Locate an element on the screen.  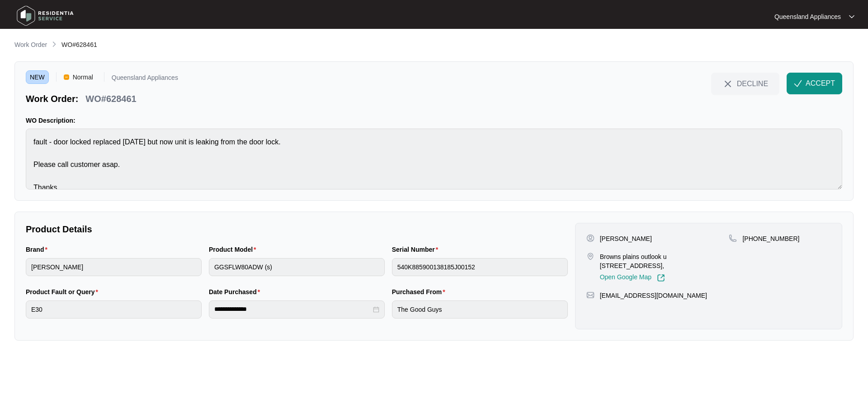
a: Work Order is located at coordinates (31, 45).